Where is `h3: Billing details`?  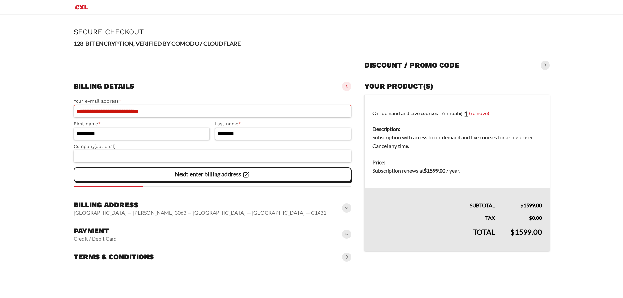 h3: Billing details is located at coordinates (104, 86).